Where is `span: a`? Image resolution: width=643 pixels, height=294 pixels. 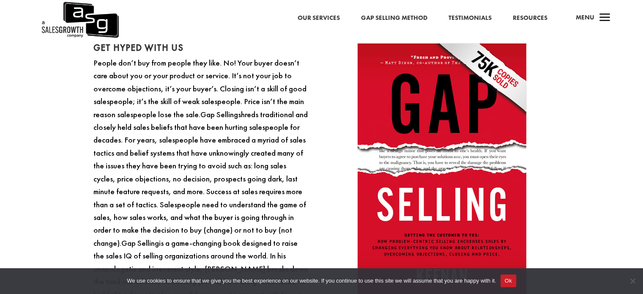
span: a is located at coordinates (605, 18).